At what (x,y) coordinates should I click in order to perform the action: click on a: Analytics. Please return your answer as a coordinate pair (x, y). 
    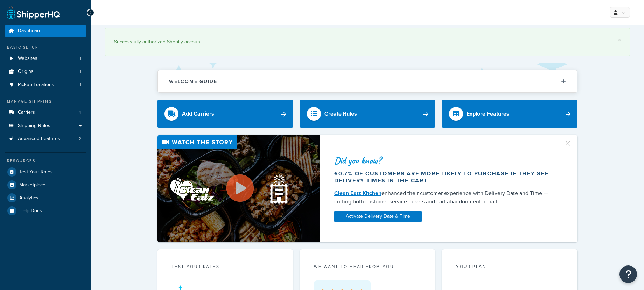
    Looking at the image, I should click on (45, 198).